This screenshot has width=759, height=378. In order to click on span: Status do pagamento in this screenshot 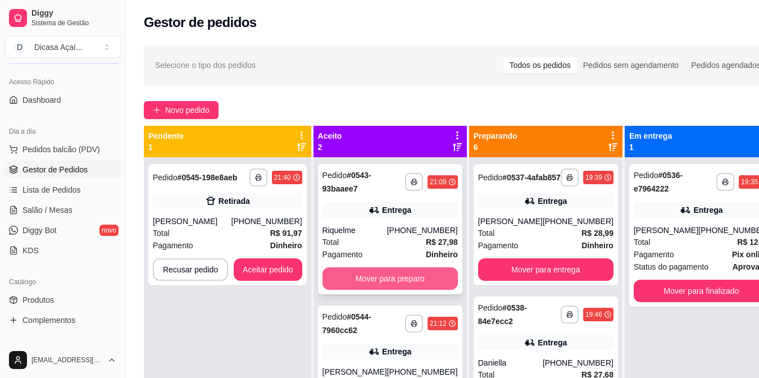, I will do `click(671, 267)`.